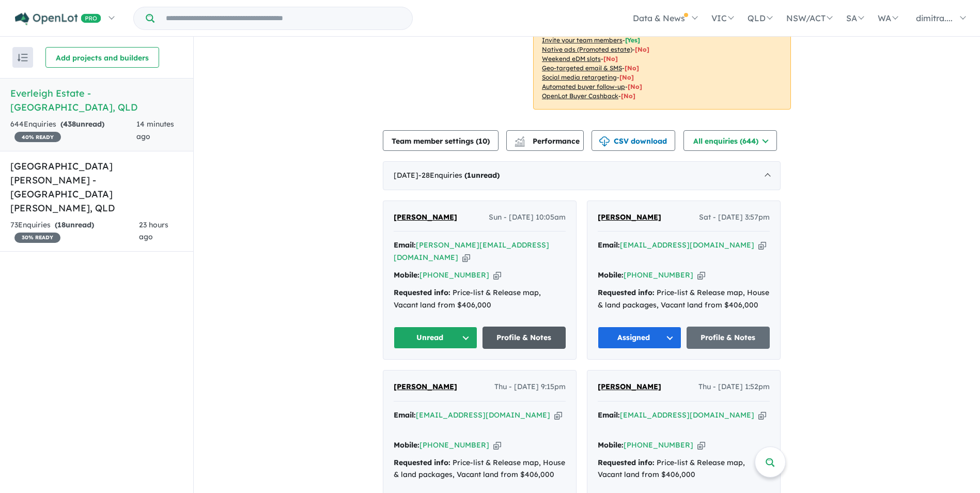 The width and height of the screenshot is (980, 493). Describe the element at coordinates (587, 49) in the screenshot. I see `u: Native ads (Promoted estate)` at that location.